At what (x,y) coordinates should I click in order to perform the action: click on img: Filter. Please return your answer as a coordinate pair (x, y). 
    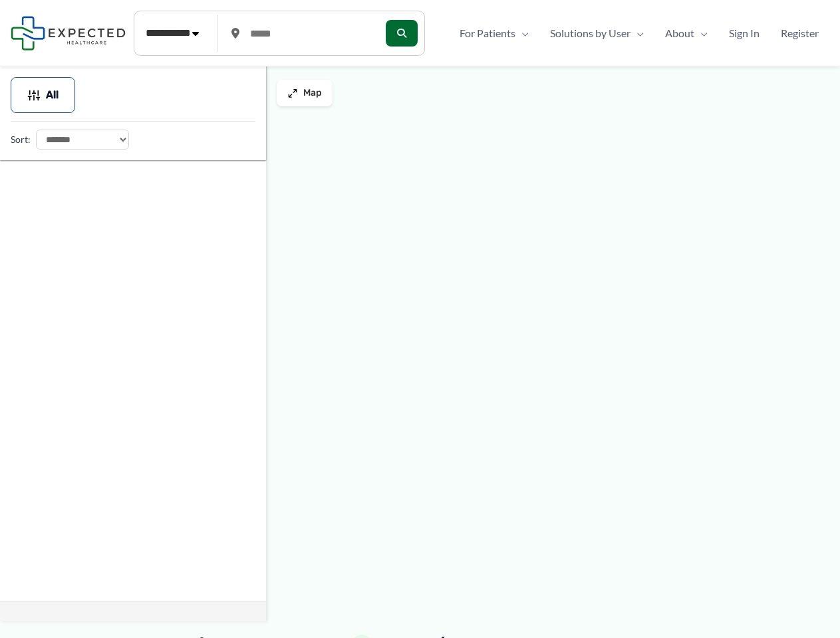
    Looking at the image, I should click on (33, 95).